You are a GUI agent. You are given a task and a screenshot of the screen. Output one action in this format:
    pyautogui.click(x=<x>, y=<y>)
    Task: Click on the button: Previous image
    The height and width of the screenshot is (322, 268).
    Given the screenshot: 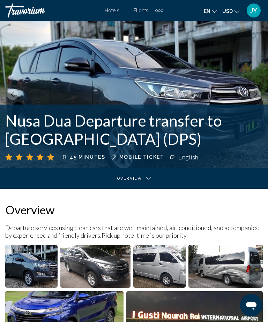 What is the action you would take?
    pyautogui.click(x=13, y=94)
    